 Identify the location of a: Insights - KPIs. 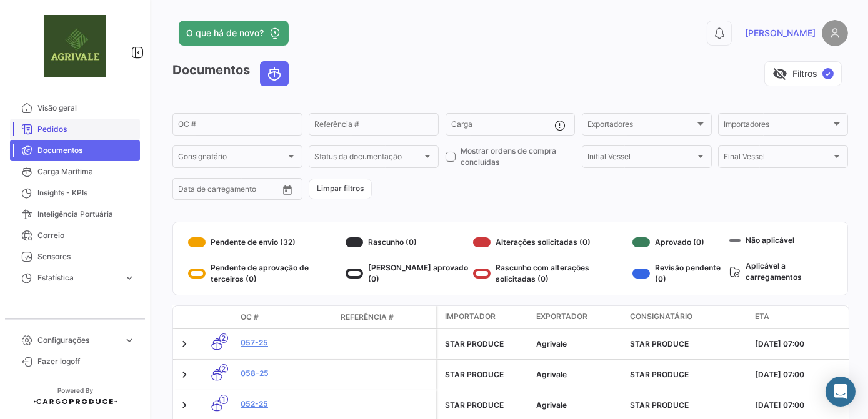
(75, 193).